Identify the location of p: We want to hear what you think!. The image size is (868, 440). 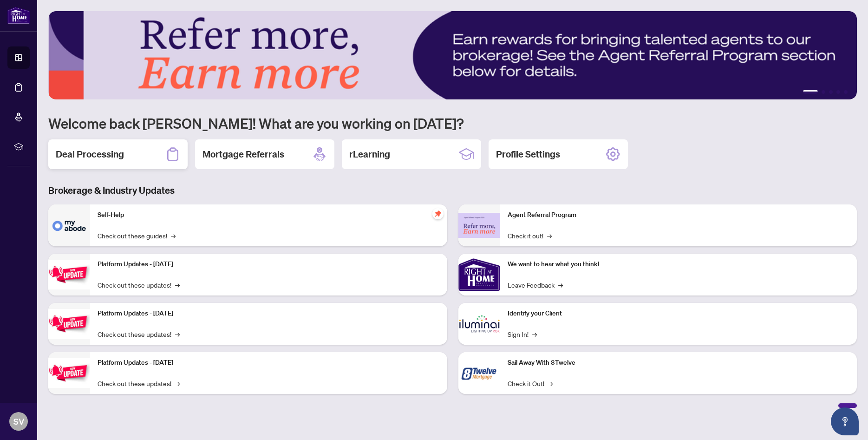
(679, 264).